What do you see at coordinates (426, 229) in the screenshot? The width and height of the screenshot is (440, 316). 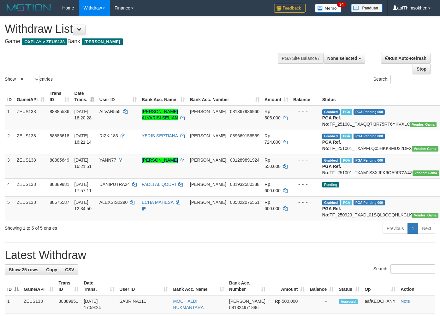 I see `a: Next` at bounding box center [426, 229].